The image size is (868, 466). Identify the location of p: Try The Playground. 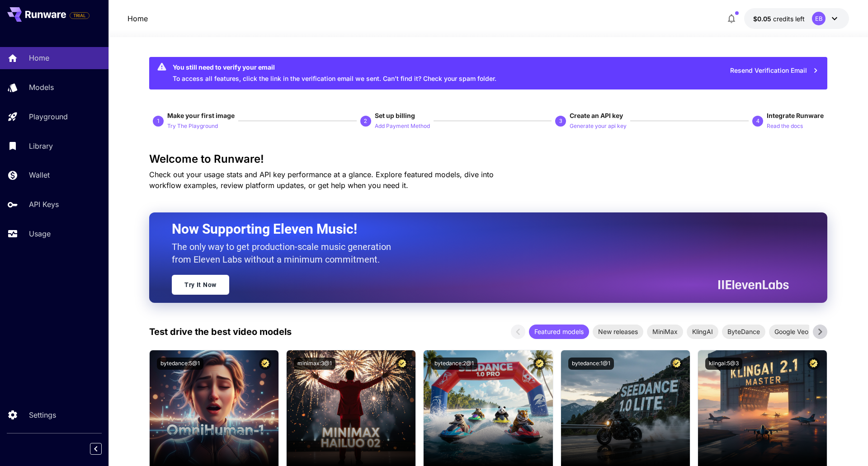
(193, 126).